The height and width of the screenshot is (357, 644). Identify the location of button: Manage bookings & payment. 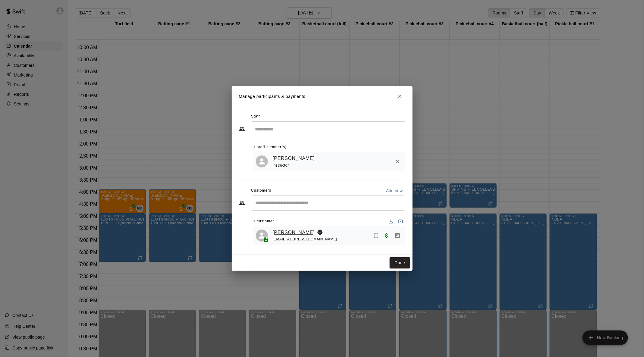
(397, 236).